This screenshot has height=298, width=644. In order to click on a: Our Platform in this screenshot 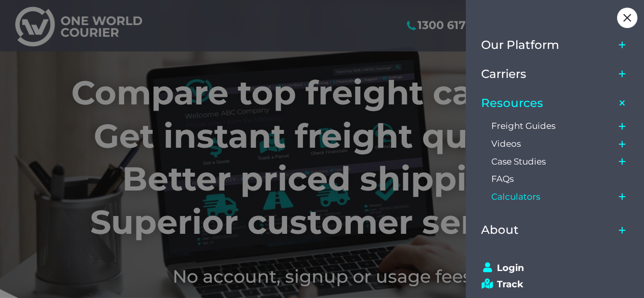, I will do `click(548, 45)`.